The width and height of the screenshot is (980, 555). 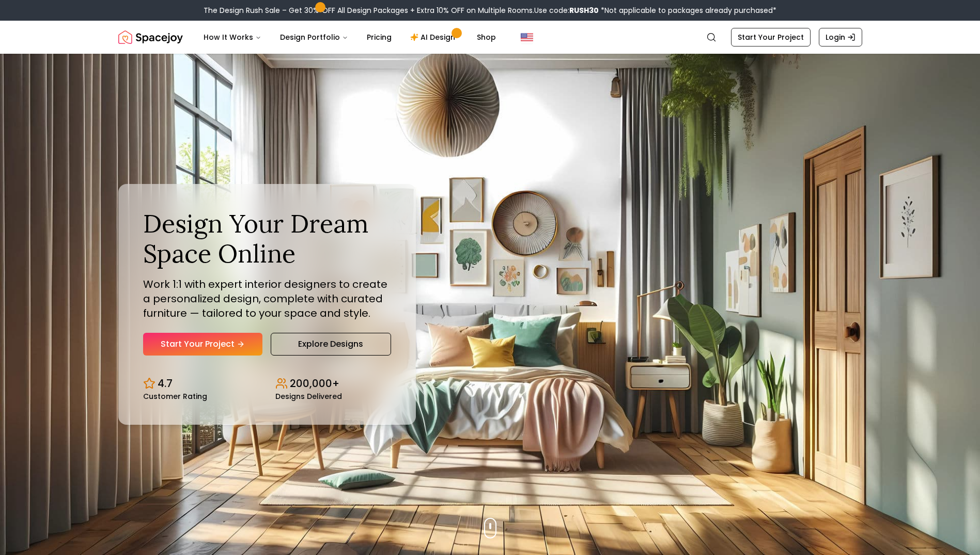 What do you see at coordinates (583, 10) in the screenshot?
I see `b: RUSH30` at bounding box center [583, 10].